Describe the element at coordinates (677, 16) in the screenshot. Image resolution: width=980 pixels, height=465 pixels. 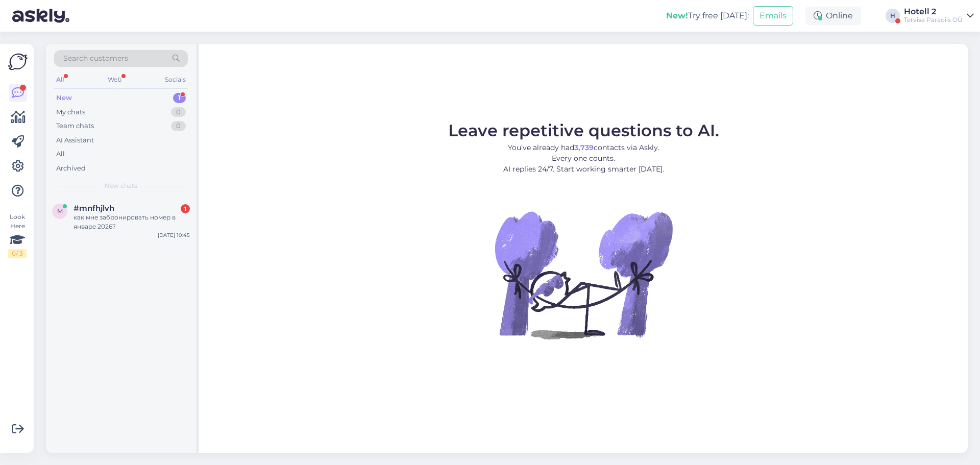
I see `b: New!` at that location.